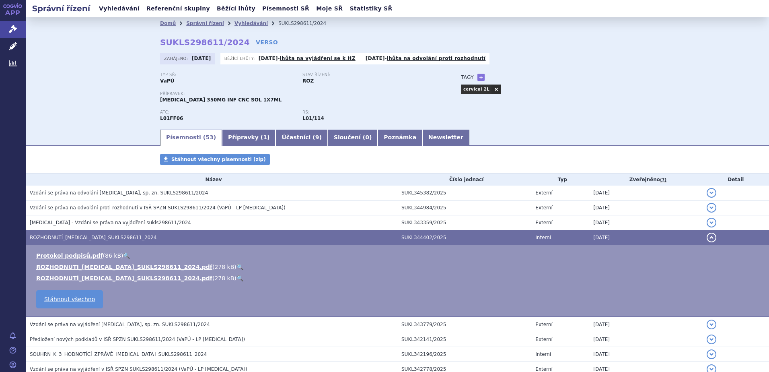 The image size is (769, 372). What do you see at coordinates (267, 42) in the screenshot?
I see `a: VERSO` at bounding box center [267, 42].